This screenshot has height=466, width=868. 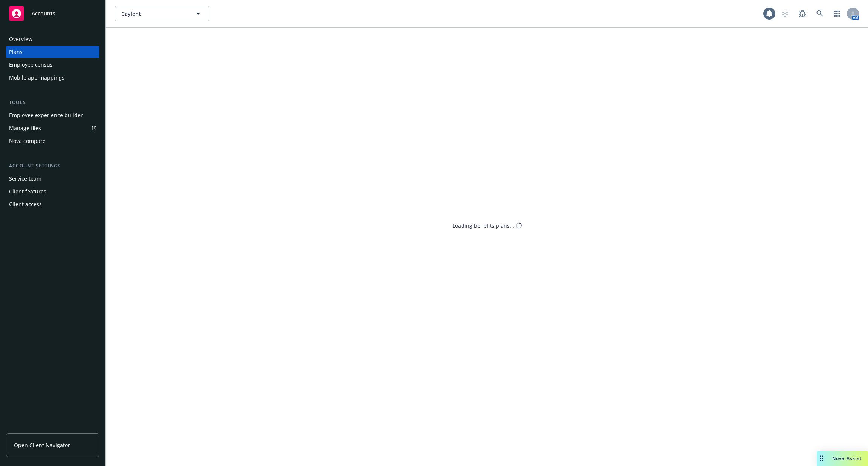 I want to click on div: Client access, so click(x=25, y=205).